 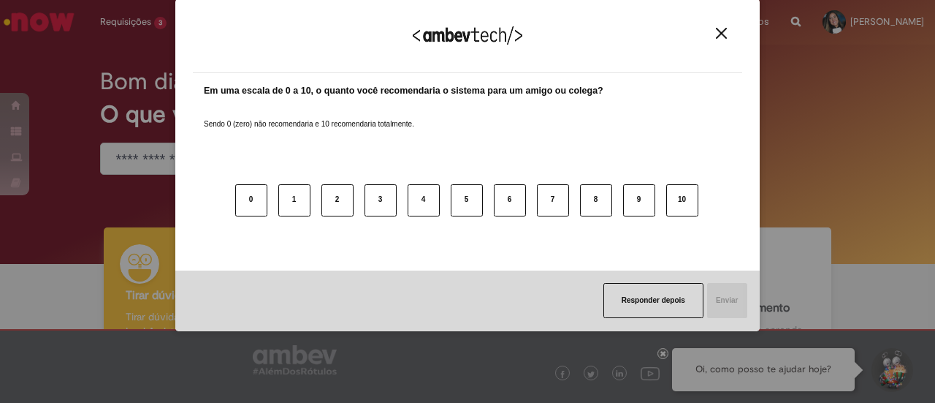 What do you see at coordinates (596, 200) in the screenshot?
I see `button: 8` at bounding box center [596, 200].